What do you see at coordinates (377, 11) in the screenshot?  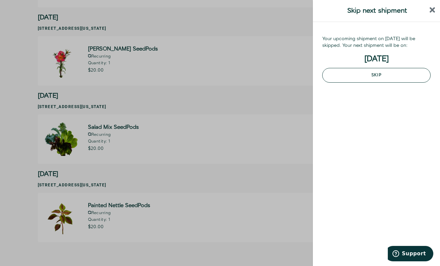 I see `span: Skip next shipment` at bounding box center [377, 11].